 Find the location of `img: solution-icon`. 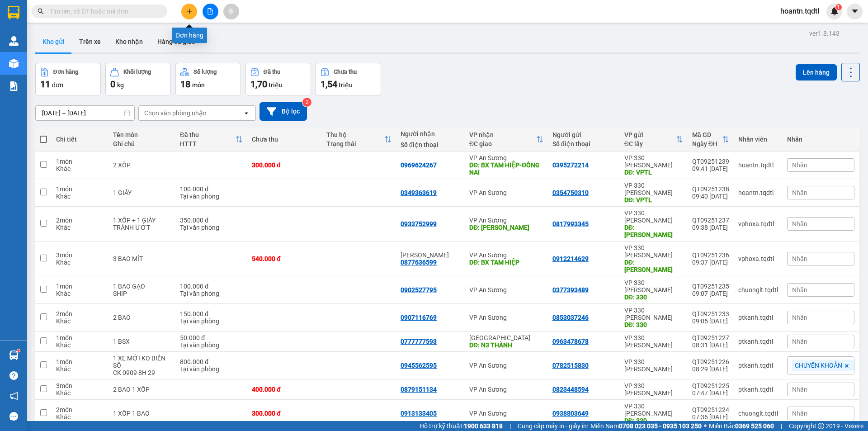

img: solution-icon is located at coordinates (14, 86).